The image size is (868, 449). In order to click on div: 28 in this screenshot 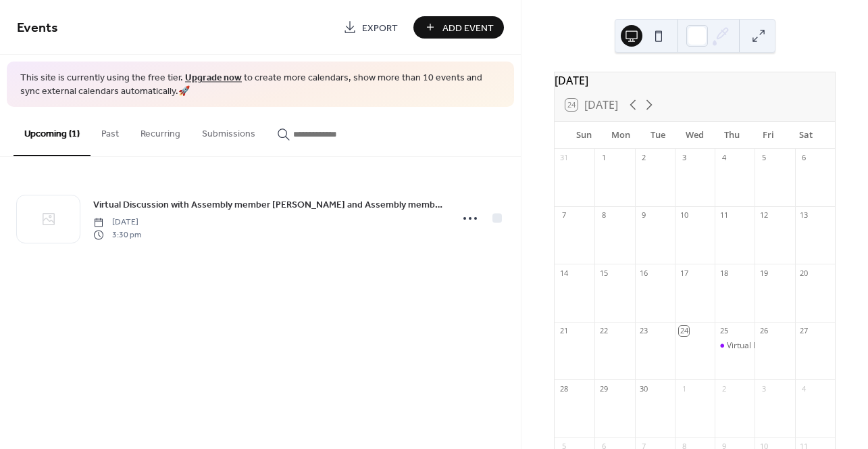, I will do `click(564, 388)`.